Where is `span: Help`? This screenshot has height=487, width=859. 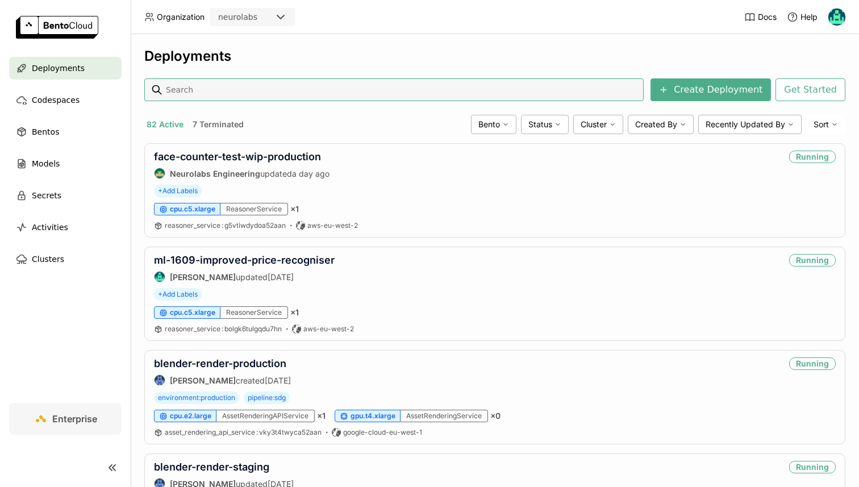
span: Help is located at coordinates (809, 17).